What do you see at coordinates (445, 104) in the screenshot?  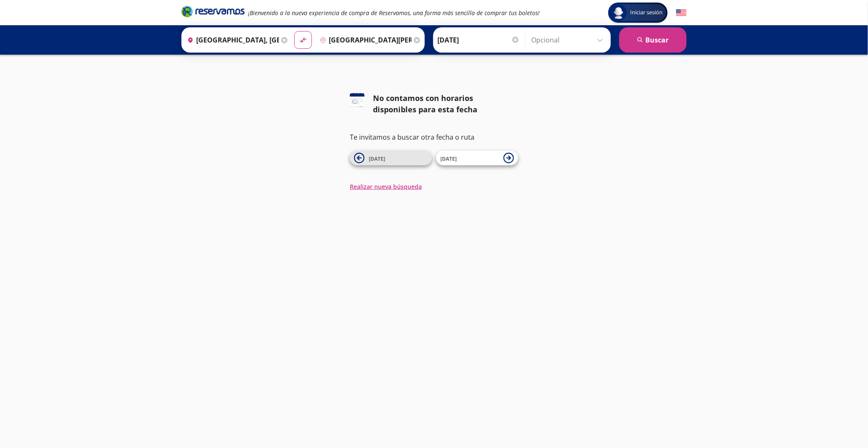 I see `div: No contamos con horarios disponibles para esta fecha` at bounding box center [445, 104].